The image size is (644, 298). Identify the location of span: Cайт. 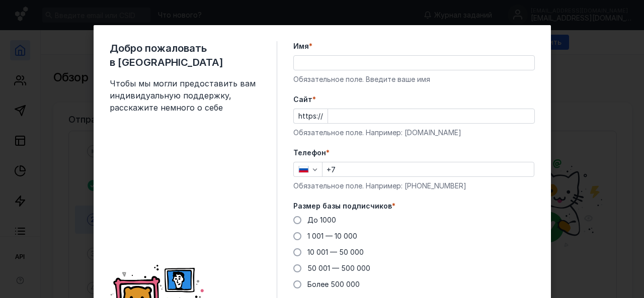
(303, 100).